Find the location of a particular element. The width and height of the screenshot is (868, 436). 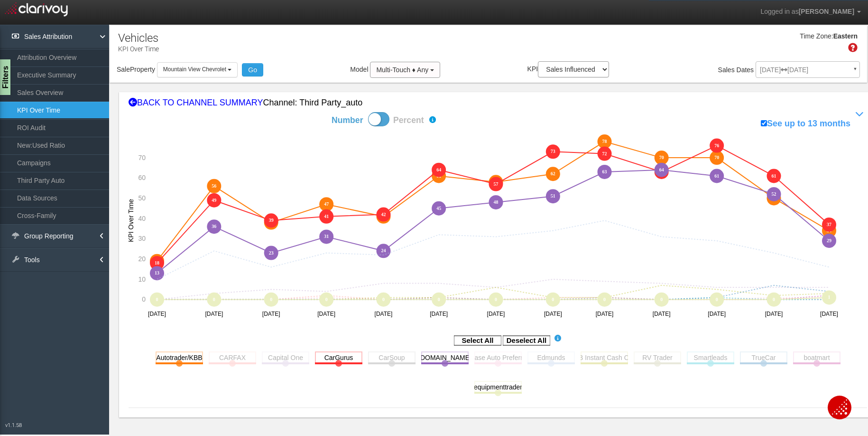

text: 76 is located at coordinates (717, 146).